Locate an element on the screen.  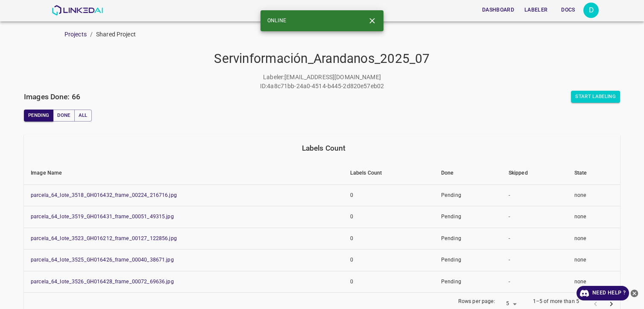
p: 1–5 of more than 5 is located at coordinates (556, 302).